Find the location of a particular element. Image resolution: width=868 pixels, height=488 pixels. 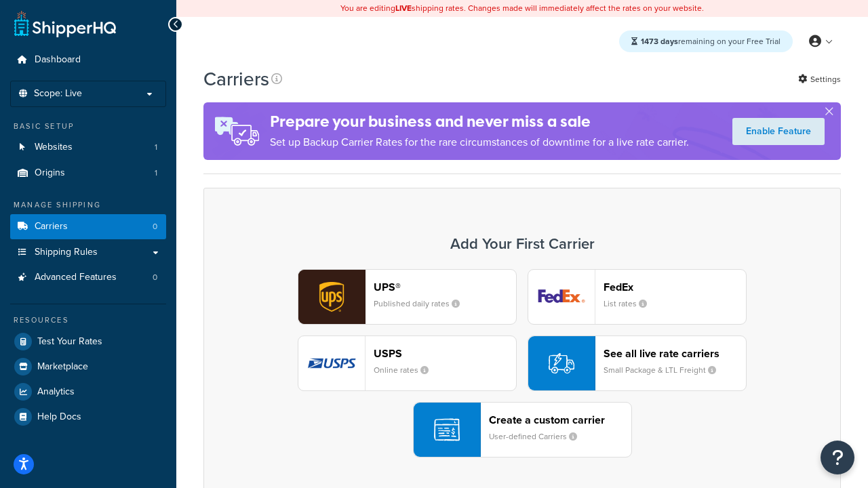

header: UPS® is located at coordinates (445, 287).